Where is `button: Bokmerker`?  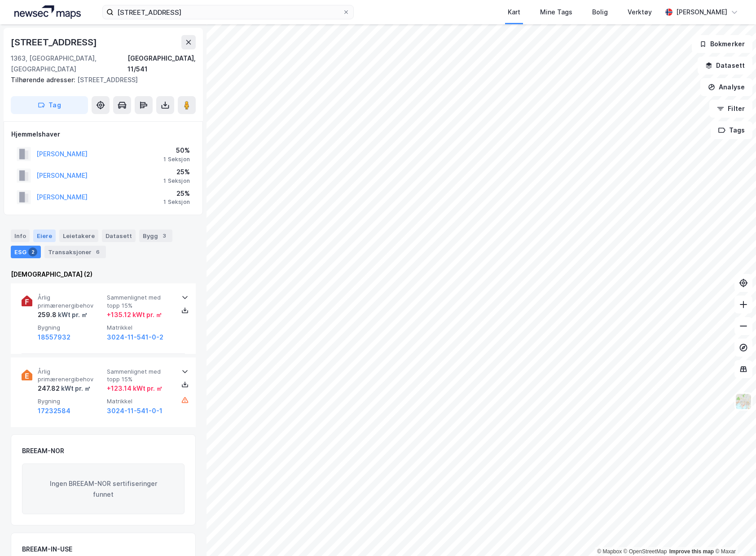 button: Bokmerker is located at coordinates (722, 44).